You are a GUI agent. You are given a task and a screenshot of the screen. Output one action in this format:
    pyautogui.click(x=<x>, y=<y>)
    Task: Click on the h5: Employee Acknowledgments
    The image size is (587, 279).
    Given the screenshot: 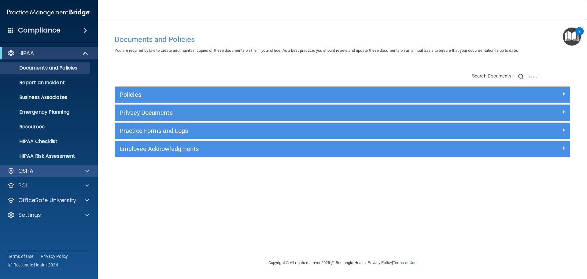 What is the action you would take?
    pyautogui.click(x=286, y=149)
    